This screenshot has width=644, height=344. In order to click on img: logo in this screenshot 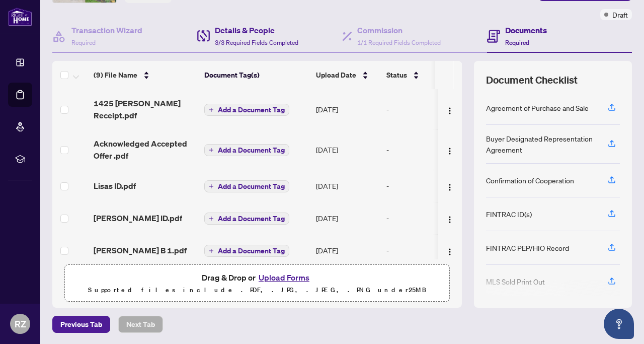, I will do `click(20, 17)`.